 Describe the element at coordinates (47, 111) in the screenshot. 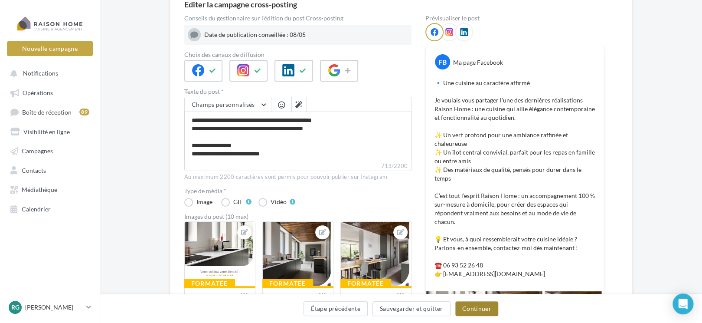

I see `span: Boîte de réception` at that location.